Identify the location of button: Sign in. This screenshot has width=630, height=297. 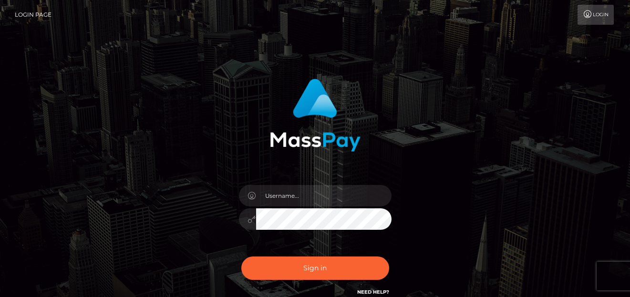
(315, 268).